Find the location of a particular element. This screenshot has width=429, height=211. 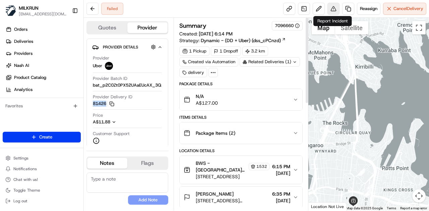

span: Settings is located at coordinates (21, 159).